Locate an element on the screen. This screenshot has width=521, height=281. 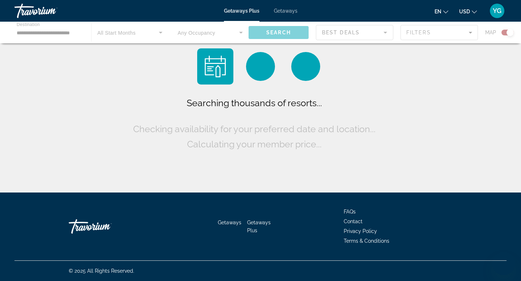
span: Searching thousands of resorts... is located at coordinates (254, 103).